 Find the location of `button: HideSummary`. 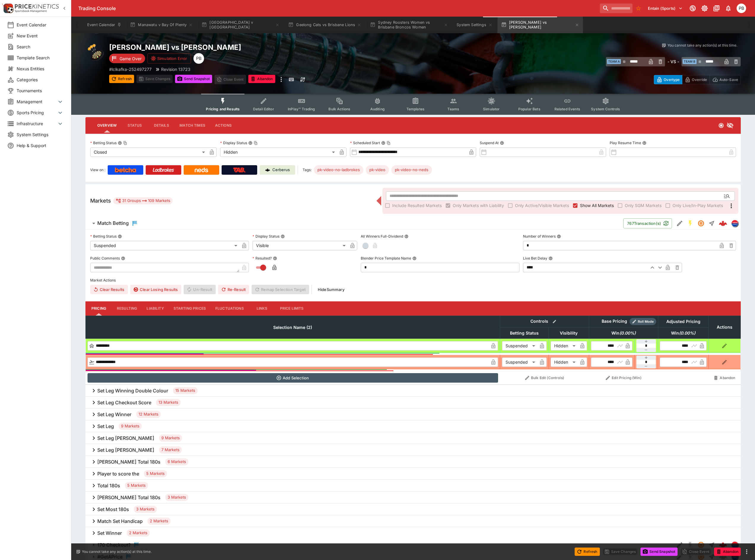

button: HideSummary is located at coordinates (331, 290).